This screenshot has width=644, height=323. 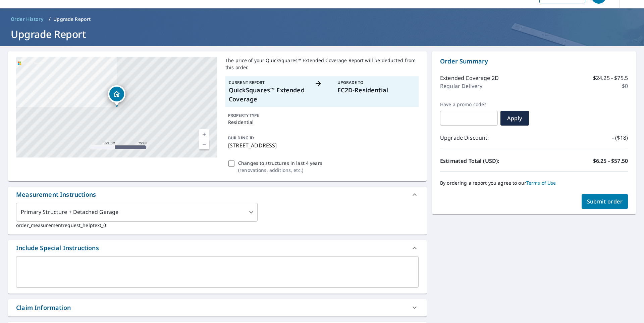 I want to click on p: Regular Delivery, so click(x=462, y=86).